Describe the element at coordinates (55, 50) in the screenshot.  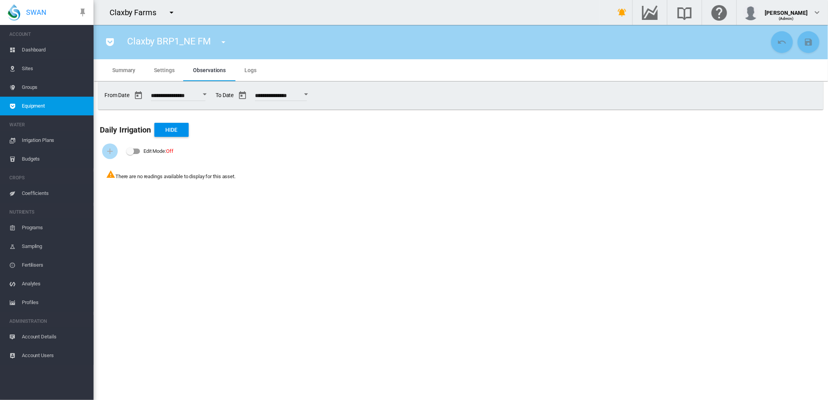
I see `span: Dashboard` at that location.